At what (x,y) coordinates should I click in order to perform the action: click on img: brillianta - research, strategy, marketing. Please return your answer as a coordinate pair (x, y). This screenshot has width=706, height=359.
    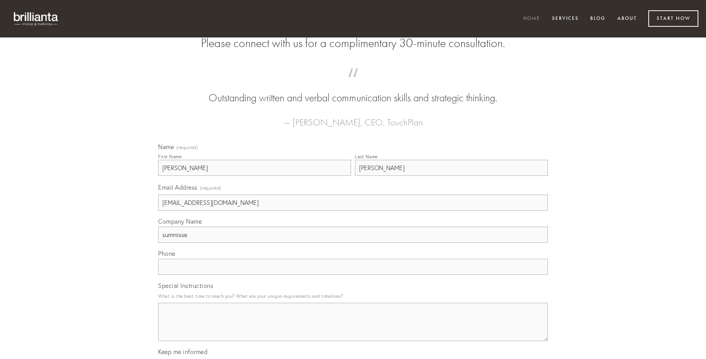
    Looking at the image, I should click on (36, 19).